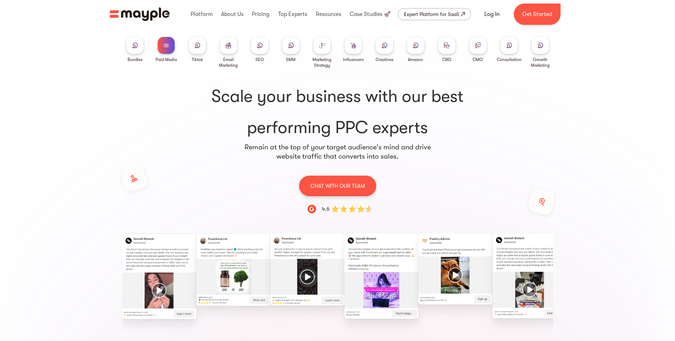  I want to click on a: Tiktok, so click(197, 50).